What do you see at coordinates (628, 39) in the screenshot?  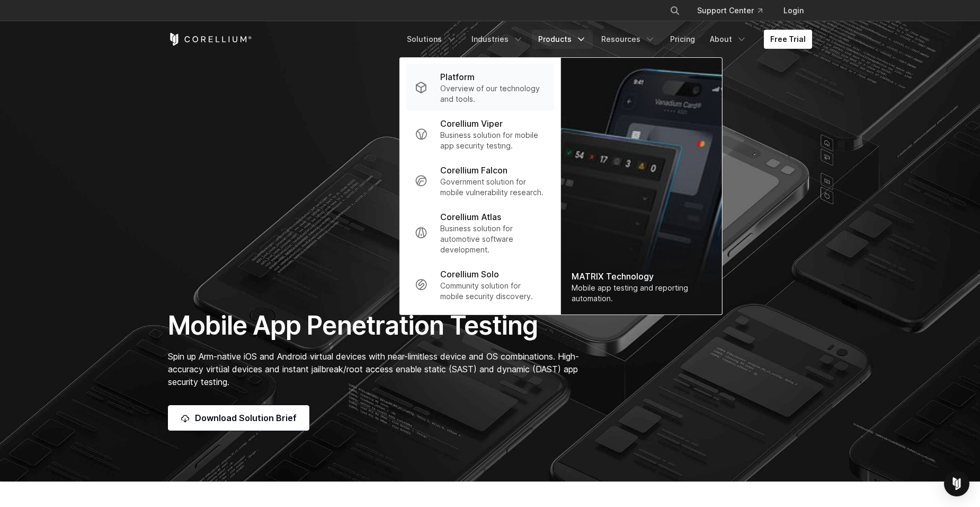 I see `a: Resources` at bounding box center [628, 39].